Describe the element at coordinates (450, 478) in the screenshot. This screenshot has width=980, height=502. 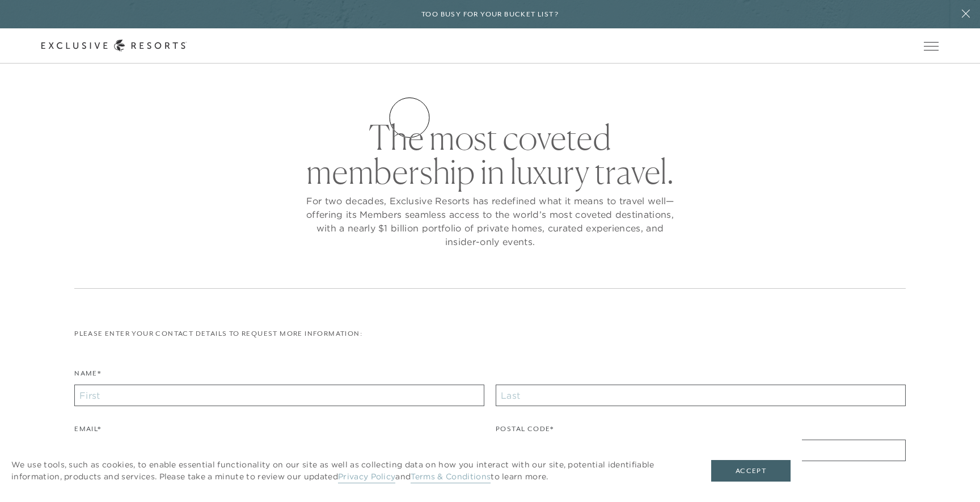
I see `a: Terms & Conditions` at that location.